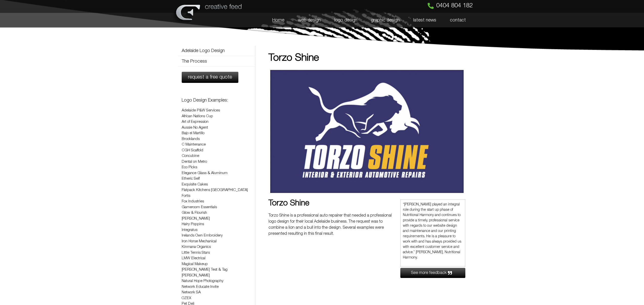 Image resolution: width=644 pixels, height=305 pixels. Describe the element at coordinates (331, 204) in the screenshot. I see `h2: Torzo Shine` at that location.